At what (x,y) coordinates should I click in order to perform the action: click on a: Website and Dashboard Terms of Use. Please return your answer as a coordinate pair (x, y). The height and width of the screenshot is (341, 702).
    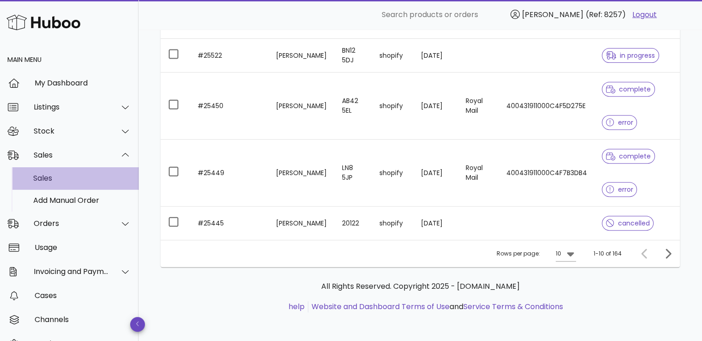
    Looking at the image, I should click on (380, 306).